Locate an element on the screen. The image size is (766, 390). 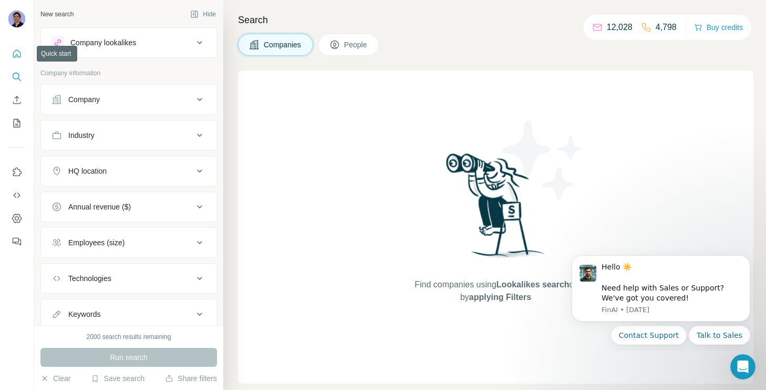
div: 2000 search results remaining is located at coordinates (129, 336).